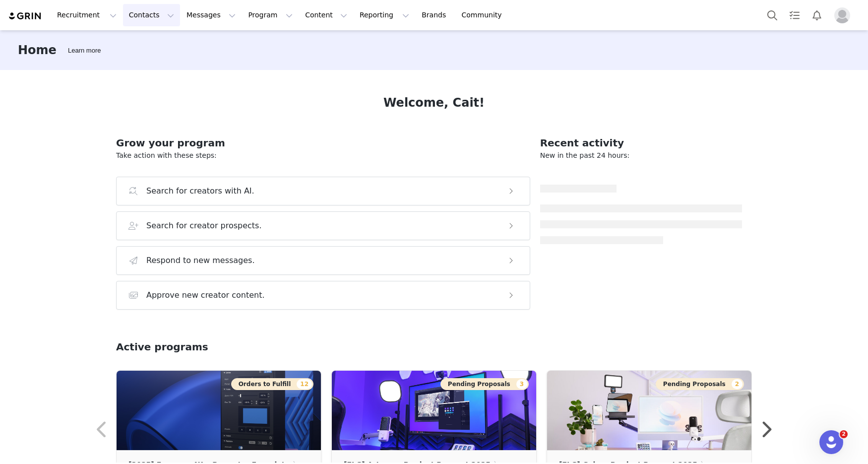  I want to click on p: New in the past 24 hours:, so click(641, 156).